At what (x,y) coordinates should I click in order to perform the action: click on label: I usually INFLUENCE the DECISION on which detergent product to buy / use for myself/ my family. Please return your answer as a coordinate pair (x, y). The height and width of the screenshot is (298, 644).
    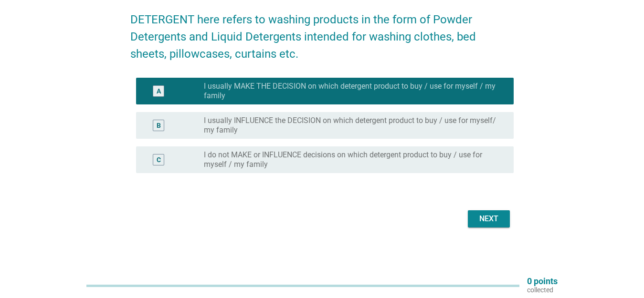
    Looking at the image, I should click on (351, 125).